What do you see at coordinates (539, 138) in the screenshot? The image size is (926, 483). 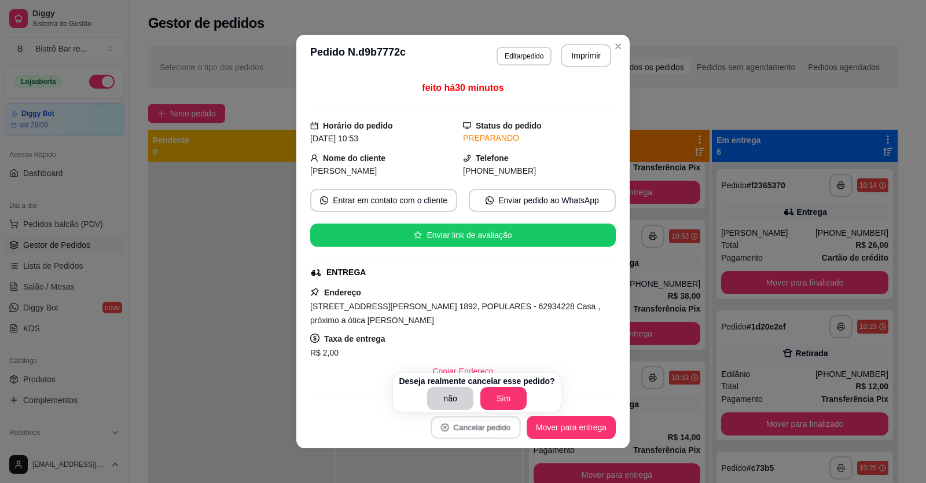 I see `div: PREPARANDO` at bounding box center [539, 138].